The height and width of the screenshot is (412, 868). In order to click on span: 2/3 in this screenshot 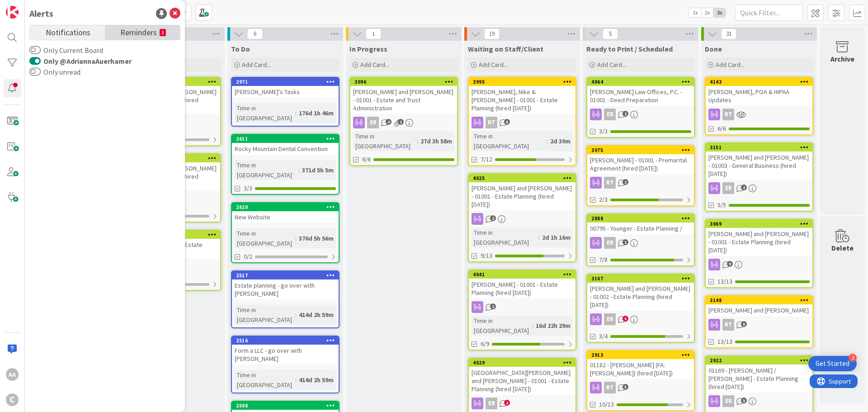, I will do `click(603, 200)`.